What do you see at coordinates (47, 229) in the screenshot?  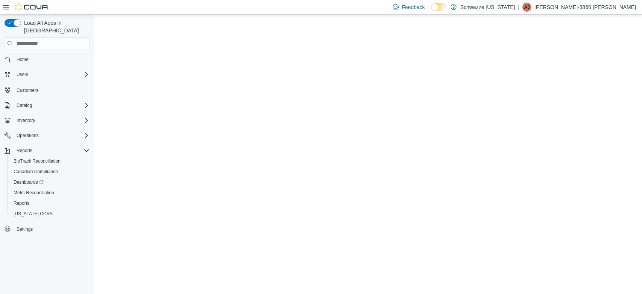 I see `button: Settings` at bounding box center [47, 229].